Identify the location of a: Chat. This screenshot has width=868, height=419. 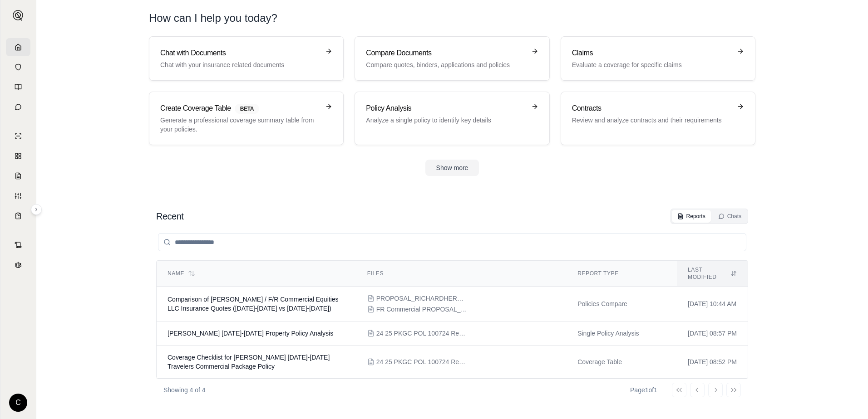
(18, 107).